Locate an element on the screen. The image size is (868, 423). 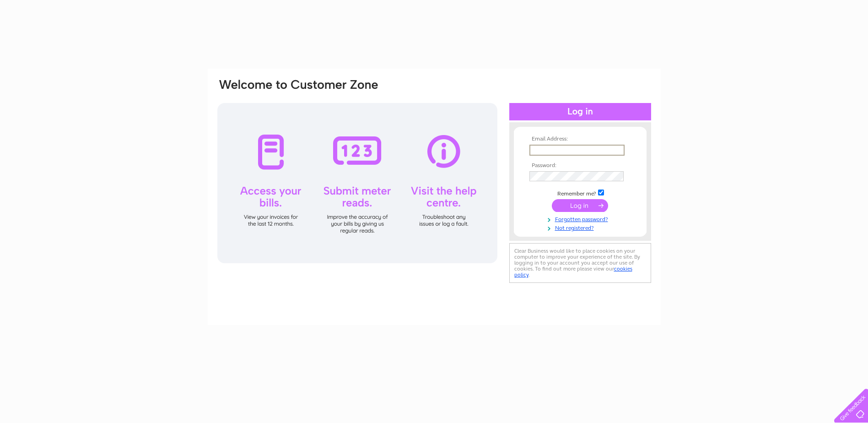
a: Not registered? is located at coordinates (581, 227).